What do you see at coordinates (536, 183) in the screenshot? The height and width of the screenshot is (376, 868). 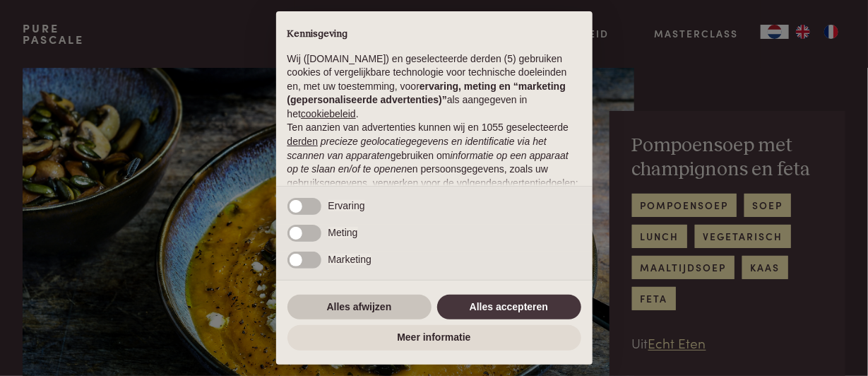 I see `button: advertentiedoelen` at bounding box center [536, 183].